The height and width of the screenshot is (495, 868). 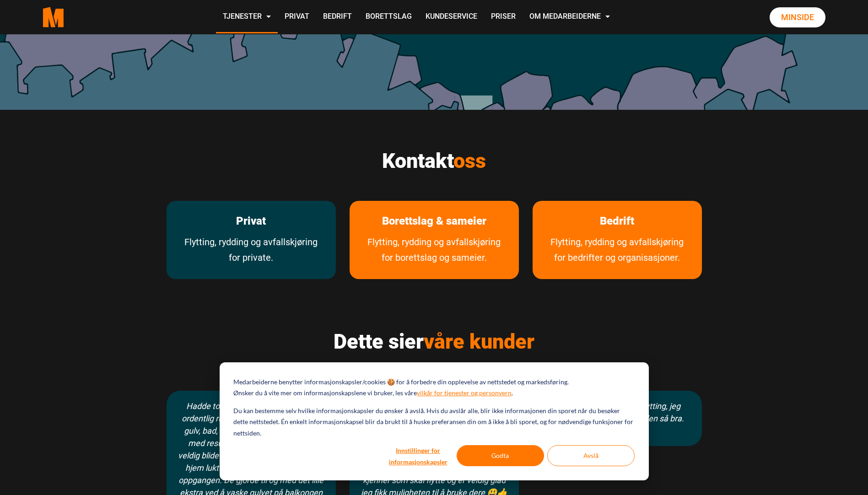 I want to click on a: vilkår for tjenester og personvern, so click(x=464, y=394).